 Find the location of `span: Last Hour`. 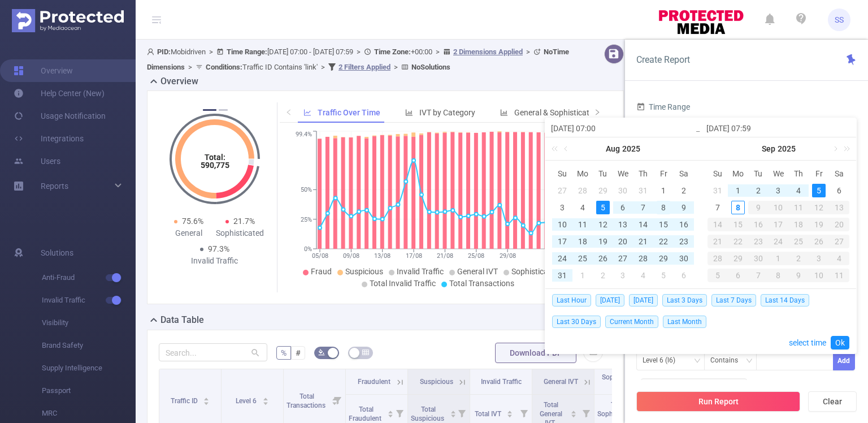

span: Last Hour is located at coordinates (572, 300).